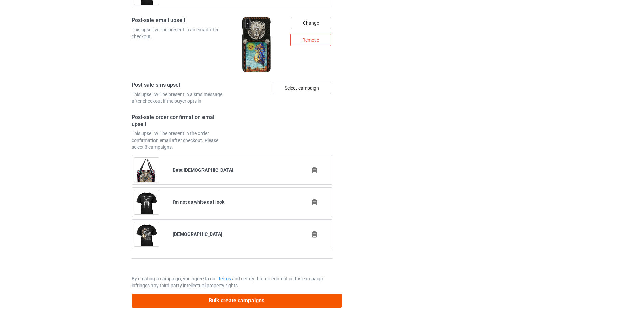  What do you see at coordinates (181, 97) in the screenshot?
I see `div: This upsell will be present in a sms message after checkout if the buyer opts in.` at bounding box center [181, 97].